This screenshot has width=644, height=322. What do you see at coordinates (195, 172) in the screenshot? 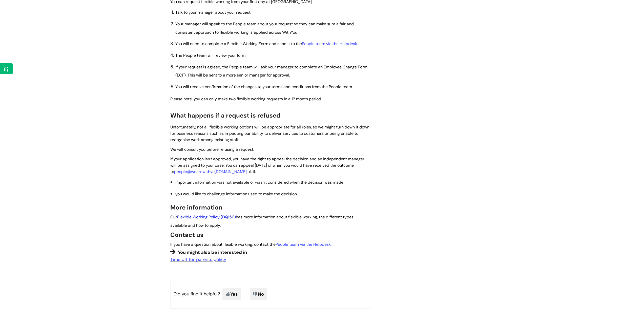
I see `a: people@wearewithyo` at bounding box center [195, 172].